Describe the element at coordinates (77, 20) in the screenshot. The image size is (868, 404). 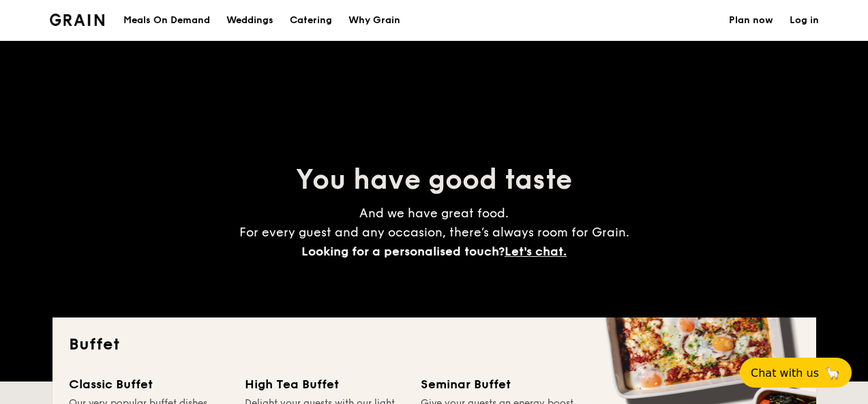
I see `a: Logotype` at that location.